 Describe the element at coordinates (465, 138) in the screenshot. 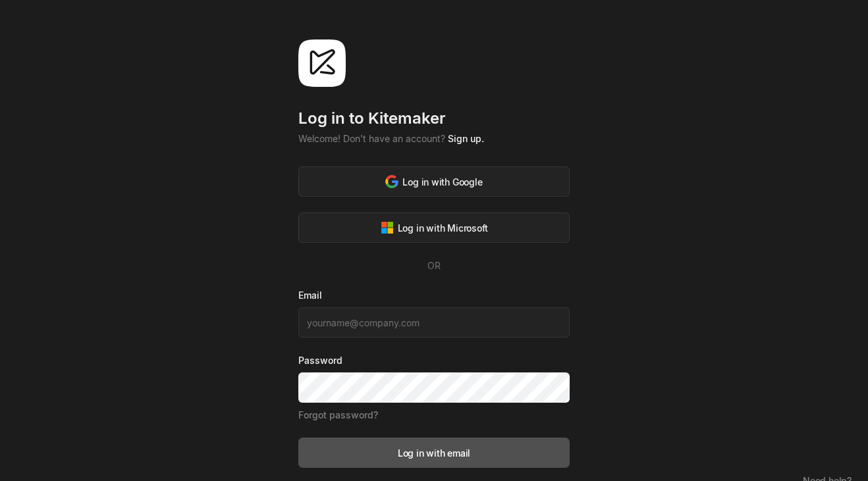

I see `a: Sign up.` at that location.